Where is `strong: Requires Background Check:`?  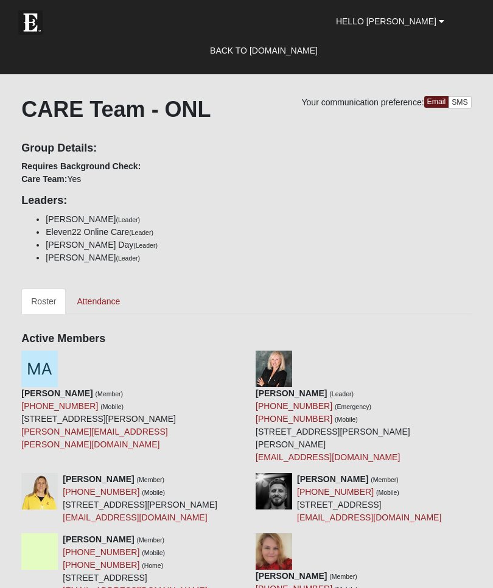
strong: Requires Background Check: is located at coordinates (81, 166).